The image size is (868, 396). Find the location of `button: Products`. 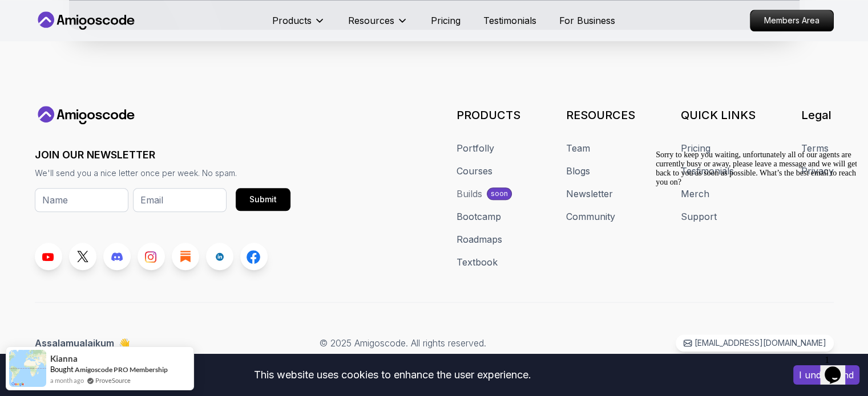

button: Products is located at coordinates (299, 25).